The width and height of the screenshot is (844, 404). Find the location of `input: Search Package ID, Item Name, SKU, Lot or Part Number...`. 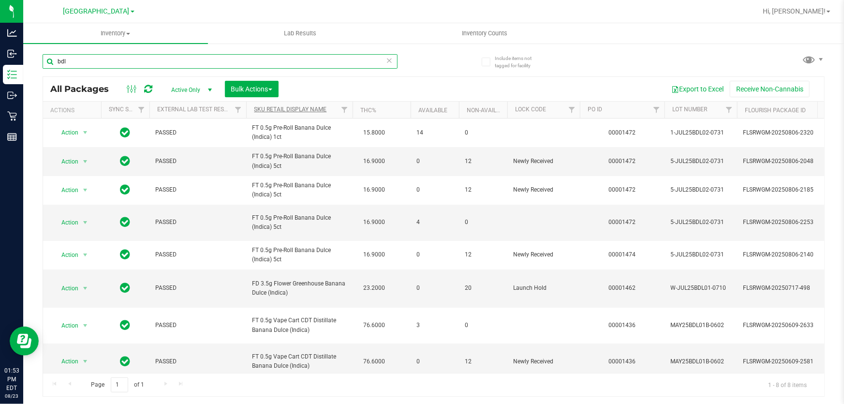

input: Search Package ID, Item Name, SKU, Lot or Part Number... is located at coordinates (220, 61).